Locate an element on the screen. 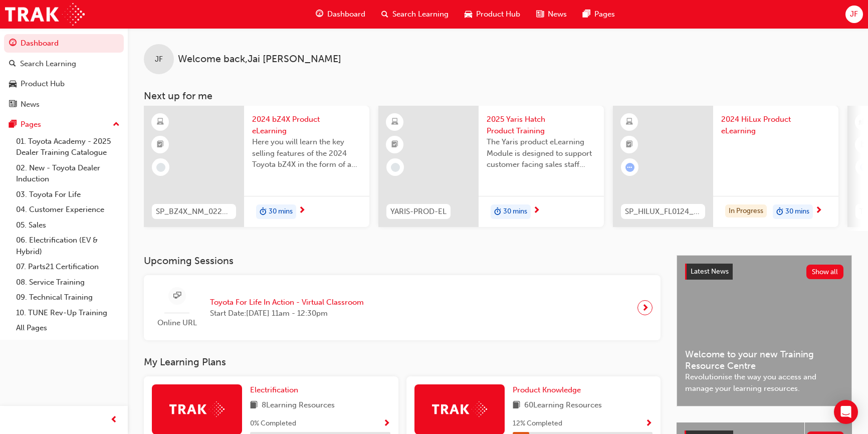  a: 10. TUNE Rev-Up Training is located at coordinates (68, 313).